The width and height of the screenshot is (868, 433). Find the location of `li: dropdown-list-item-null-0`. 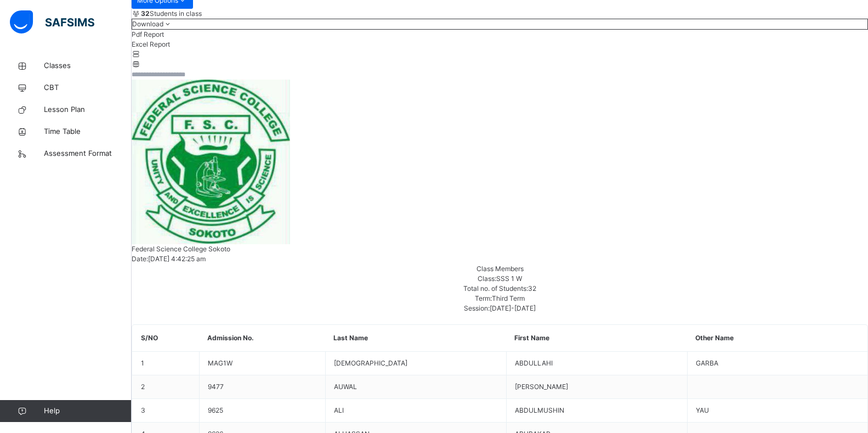

li: dropdown-list-item-null-0 is located at coordinates (499, 35).